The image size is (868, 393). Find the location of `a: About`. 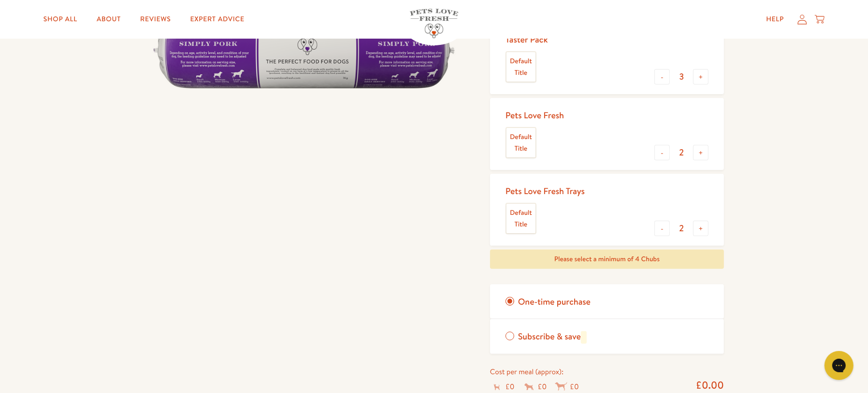

a: About is located at coordinates (109, 20).